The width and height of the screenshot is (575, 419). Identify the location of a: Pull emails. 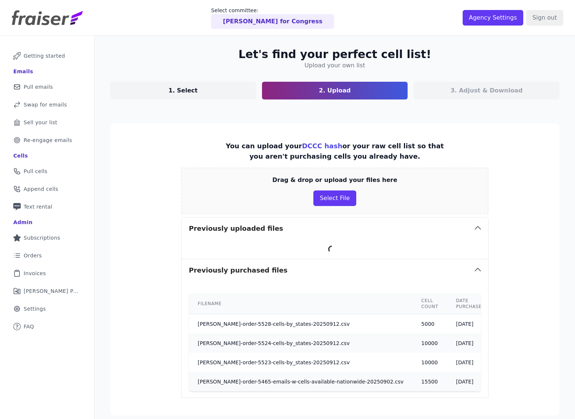
(47, 87).